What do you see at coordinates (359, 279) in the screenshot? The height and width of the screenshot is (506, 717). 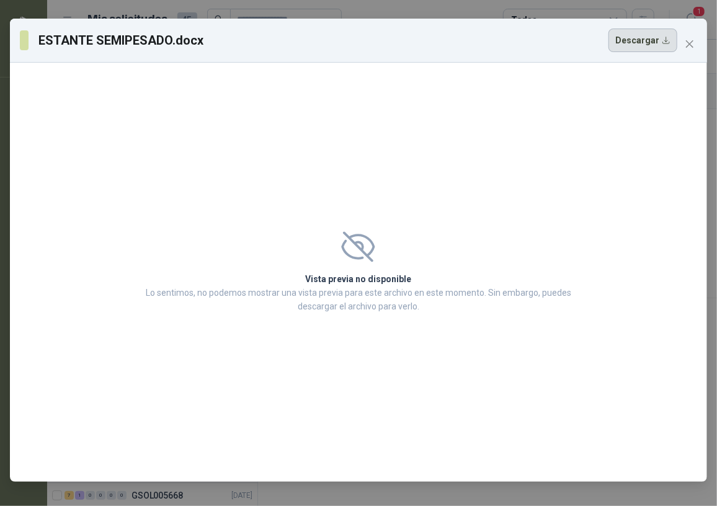 I see `h2: Vista previa no disponible` at bounding box center [359, 279].